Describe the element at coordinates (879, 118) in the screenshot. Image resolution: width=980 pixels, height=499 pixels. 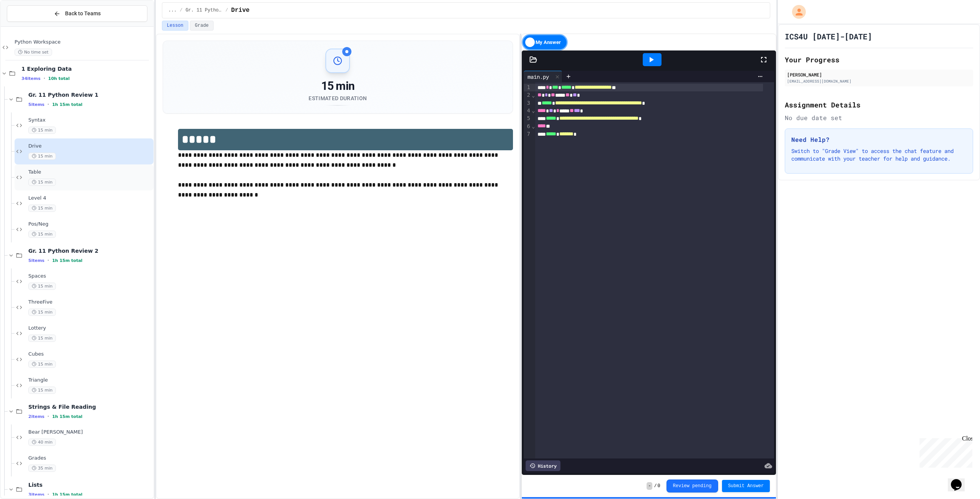
I see `div: No due date set` at that location.